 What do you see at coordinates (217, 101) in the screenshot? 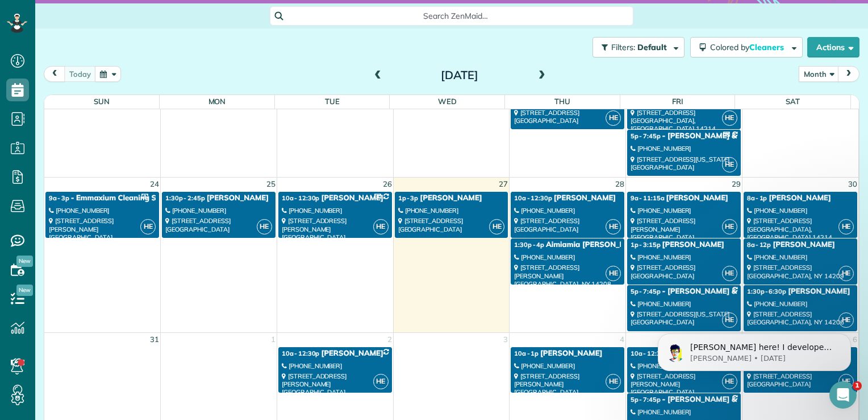
I see `span: Mon` at bounding box center [217, 101].